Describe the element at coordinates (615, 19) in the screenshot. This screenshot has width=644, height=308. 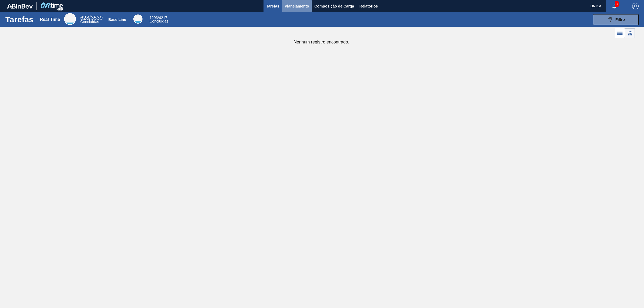
I see `button: Filtro` at that location.